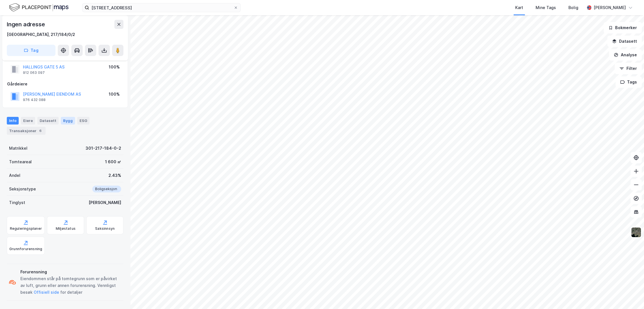 The image size is (644, 309). I want to click on button: Filter, so click(628, 69).